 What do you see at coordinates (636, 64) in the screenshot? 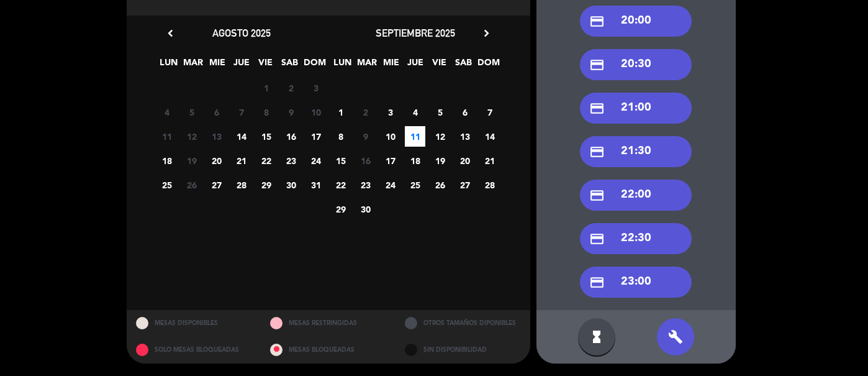
I see `div: 20:30` at bounding box center [636, 64].